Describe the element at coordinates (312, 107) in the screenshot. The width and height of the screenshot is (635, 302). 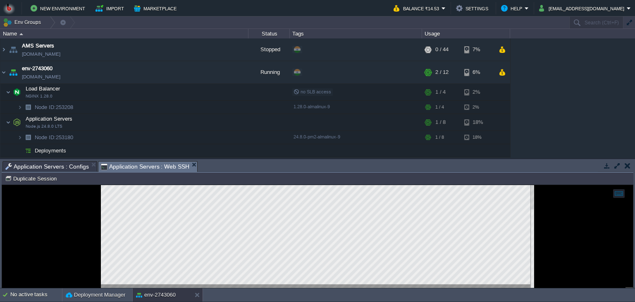
I see `span: 1.28.0-almalinux-9` at that location.